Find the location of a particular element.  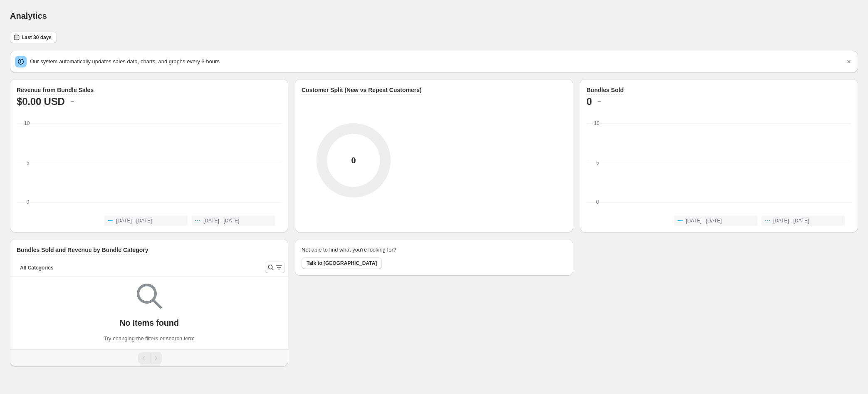

h3: Bundles Sold and Revenue by Bundle Category is located at coordinates (82, 250).